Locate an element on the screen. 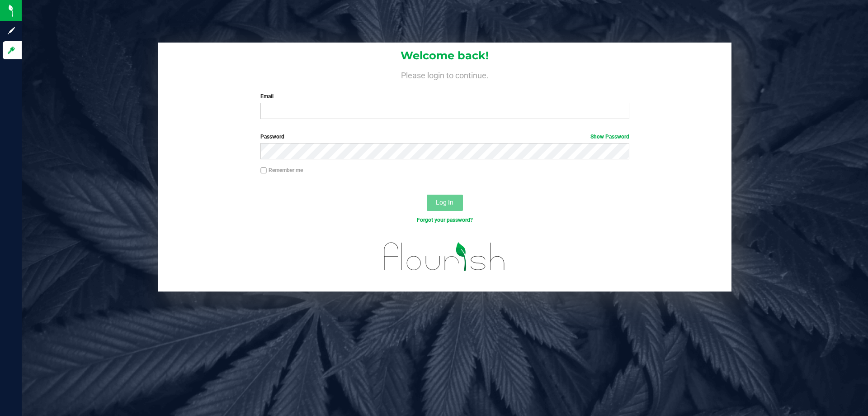 This screenshot has height=416, width=868. img: flourish_logo.svg is located at coordinates (444, 257).